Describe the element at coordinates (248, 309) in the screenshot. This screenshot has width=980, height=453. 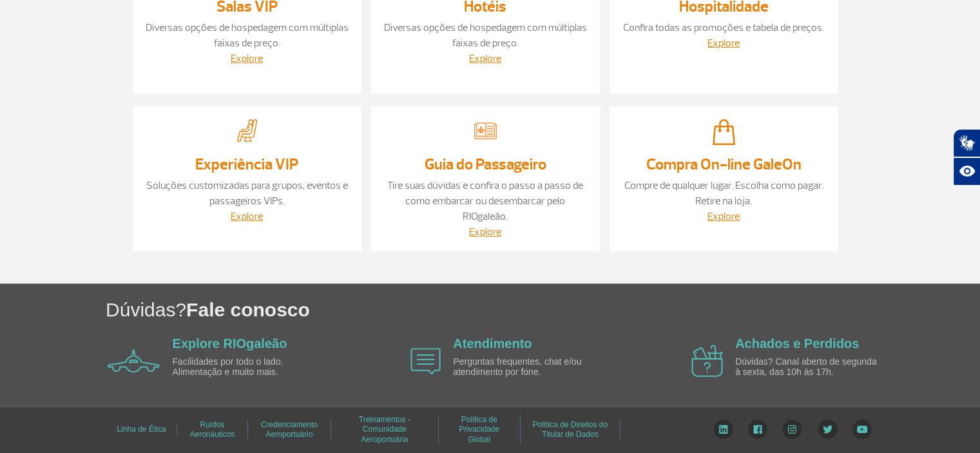
I see `span: Fale conosco` at that location.